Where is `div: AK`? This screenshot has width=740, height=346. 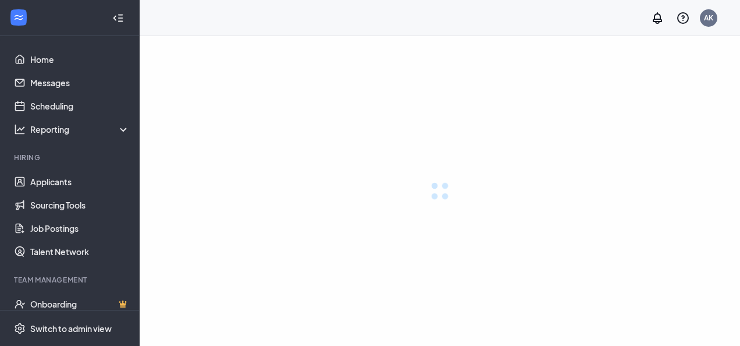
div: AK is located at coordinates (709, 17).